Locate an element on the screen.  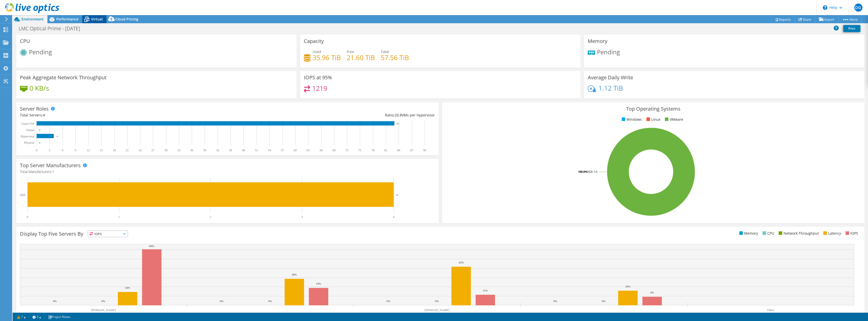
h3: Average Daily Write is located at coordinates (611, 78).